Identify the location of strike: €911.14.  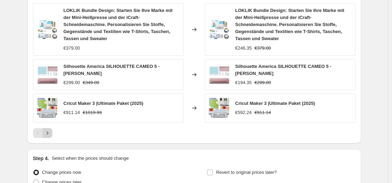
(263, 112).